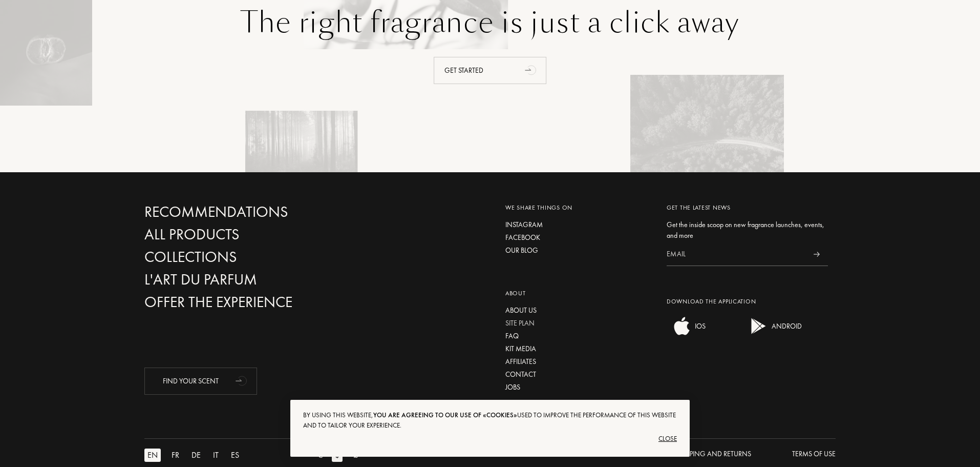 The width and height of the screenshot is (980, 467). I want to click on a: Terms of use, so click(813, 455).